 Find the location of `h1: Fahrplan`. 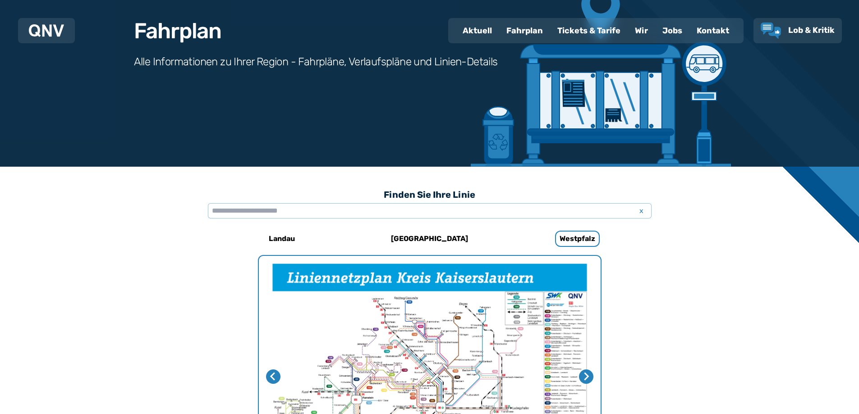

h1: Fahrplan is located at coordinates (178, 31).